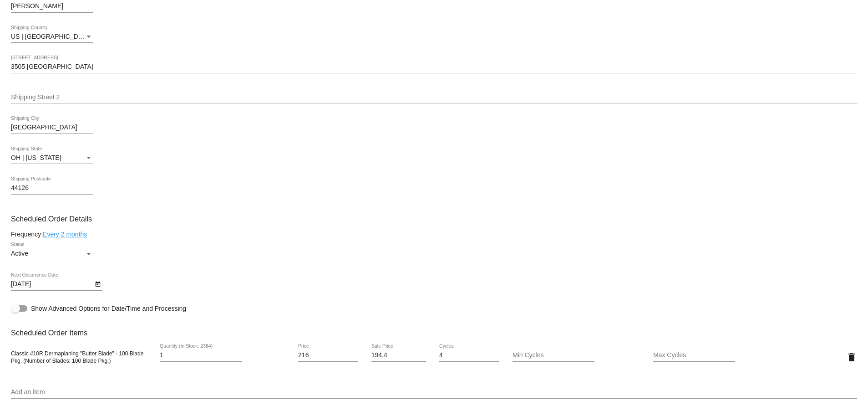 The image size is (868, 416). Describe the element at coordinates (434, 98) in the screenshot. I see `input: Shipping Street 2` at that location.